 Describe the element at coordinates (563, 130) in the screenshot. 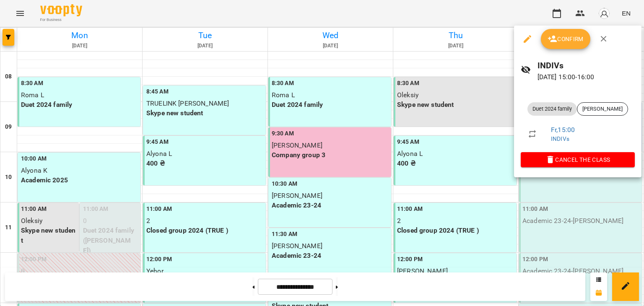

I see `a: Fr , 15:00` at that location.